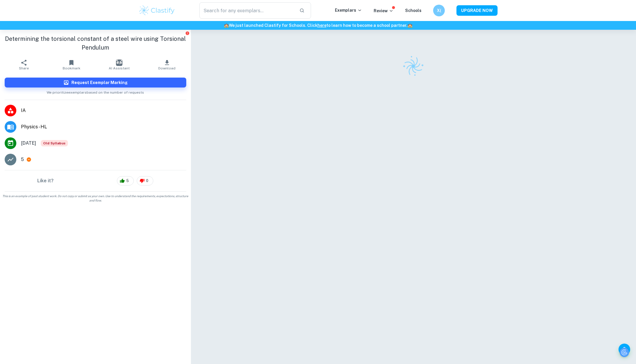 The image size is (636, 364). What do you see at coordinates (167, 65) in the screenshot?
I see `button: Download` at bounding box center [167, 65].